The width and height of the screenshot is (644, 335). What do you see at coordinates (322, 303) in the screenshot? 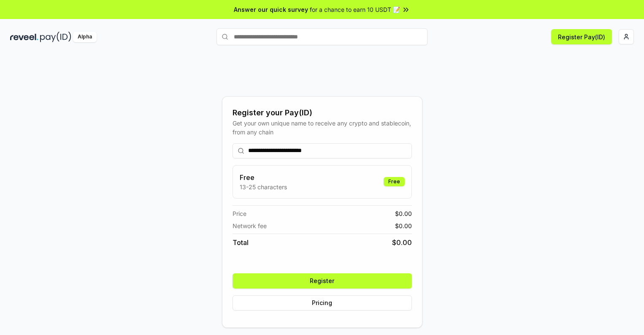
I see `button: Pricing` at bounding box center [322, 303].